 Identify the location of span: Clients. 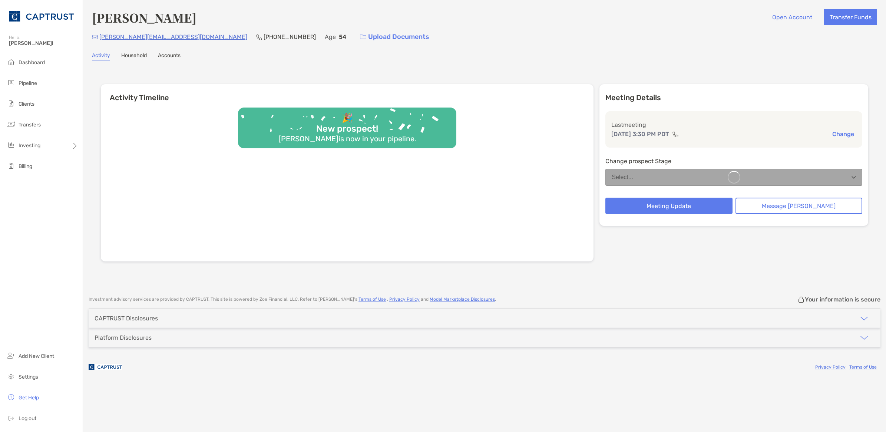
(26, 104).